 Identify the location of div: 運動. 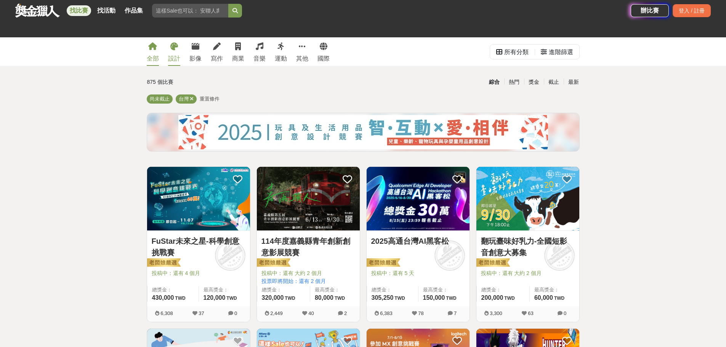
(281, 59).